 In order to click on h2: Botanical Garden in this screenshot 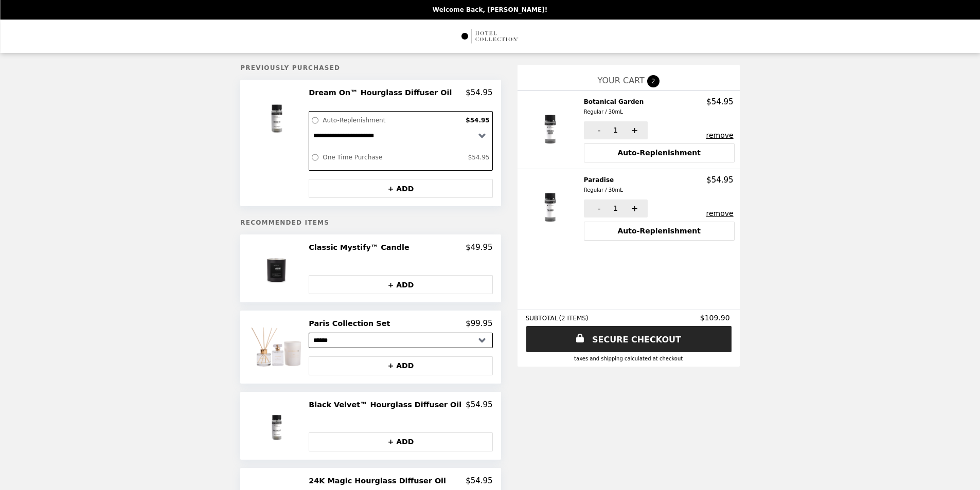, I will do `click(615, 107)`.